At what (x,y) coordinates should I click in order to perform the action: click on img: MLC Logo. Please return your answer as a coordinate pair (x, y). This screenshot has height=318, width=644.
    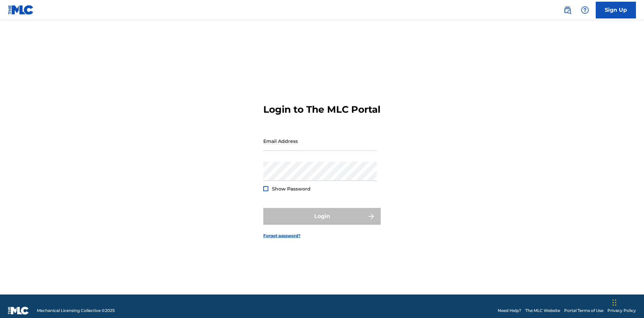
    Looking at the image, I should click on (21, 10).